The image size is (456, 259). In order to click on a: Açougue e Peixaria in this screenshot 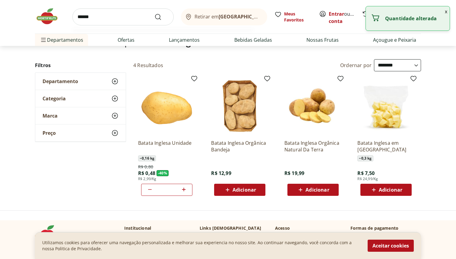, I will do `click(395, 40)`.